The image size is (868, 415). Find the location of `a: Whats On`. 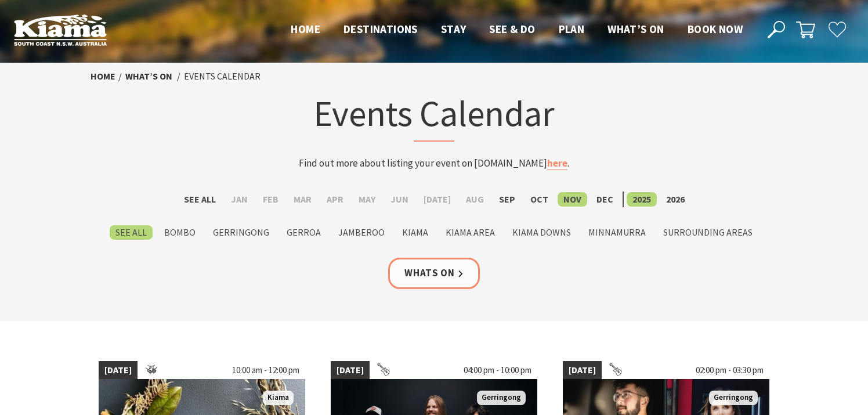

a: Whats On is located at coordinates (434, 273).